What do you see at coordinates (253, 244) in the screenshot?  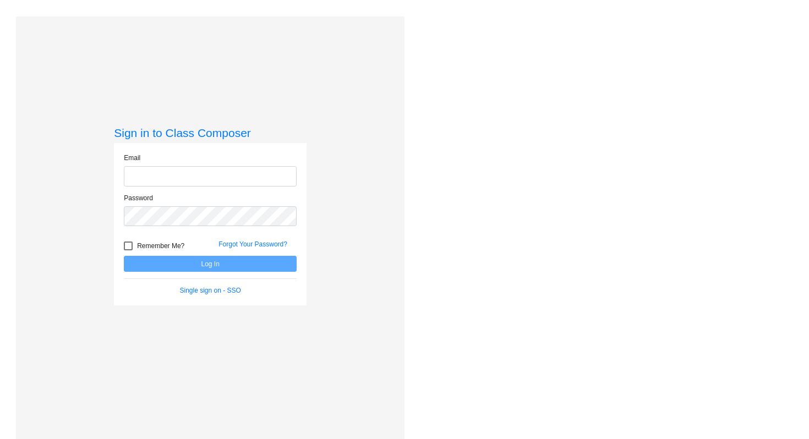 I see `a: Forgot Your Password?` at bounding box center [253, 244].